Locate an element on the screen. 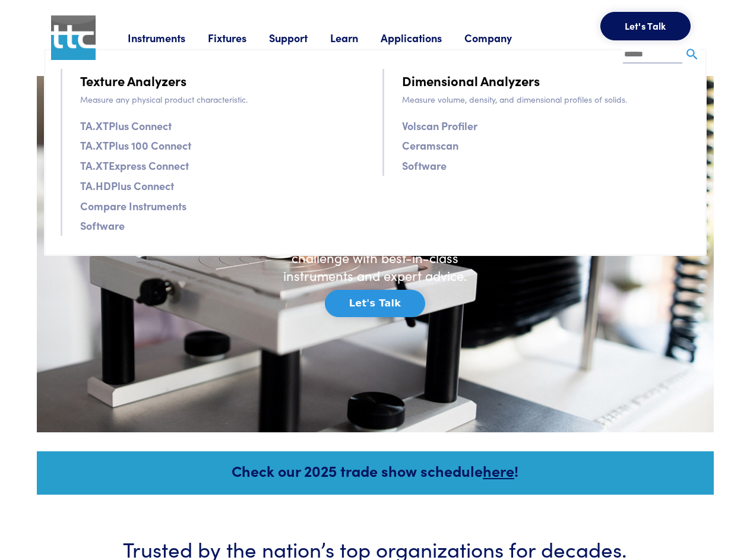  h6: Solve any texture analysis challenge with best-in-class instruments and expert advice. is located at coordinates (375, 258).